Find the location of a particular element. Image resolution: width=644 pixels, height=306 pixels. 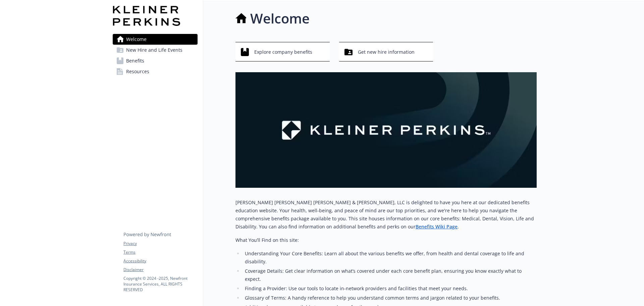

span: Get new hire information is located at coordinates (386, 52).